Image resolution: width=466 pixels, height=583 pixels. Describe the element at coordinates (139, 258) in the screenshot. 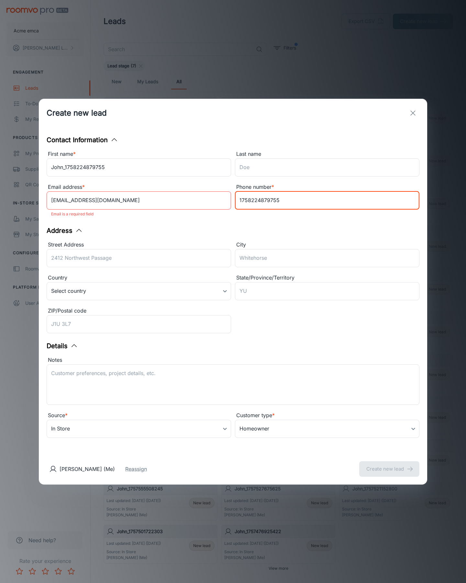

I see `input: 2412 Northwest Passage` at that location.